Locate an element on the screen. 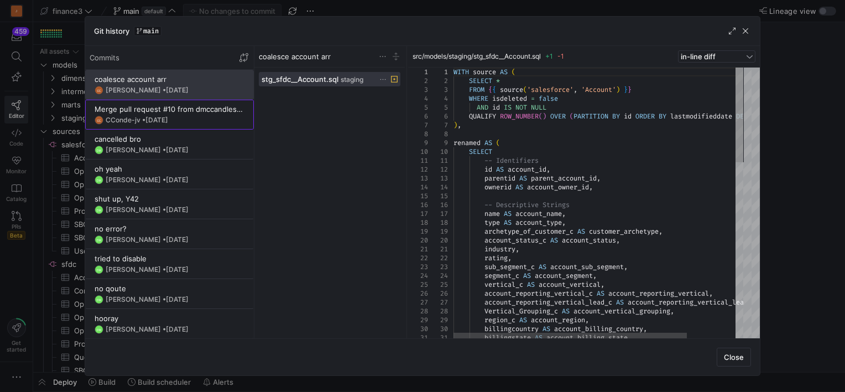  div: no qoute is located at coordinates (169, 288).